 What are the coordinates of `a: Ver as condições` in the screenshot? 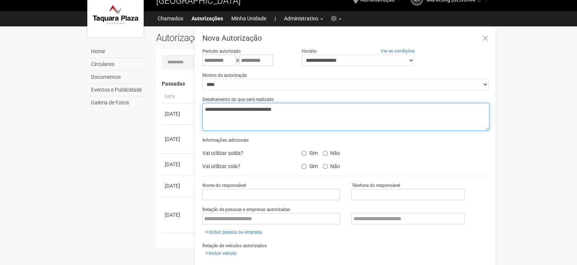 It's located at (398, 51).